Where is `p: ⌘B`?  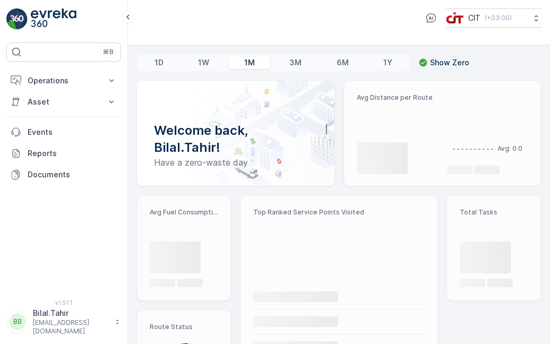
p: ⌘B is located at coordinates (108, 52).